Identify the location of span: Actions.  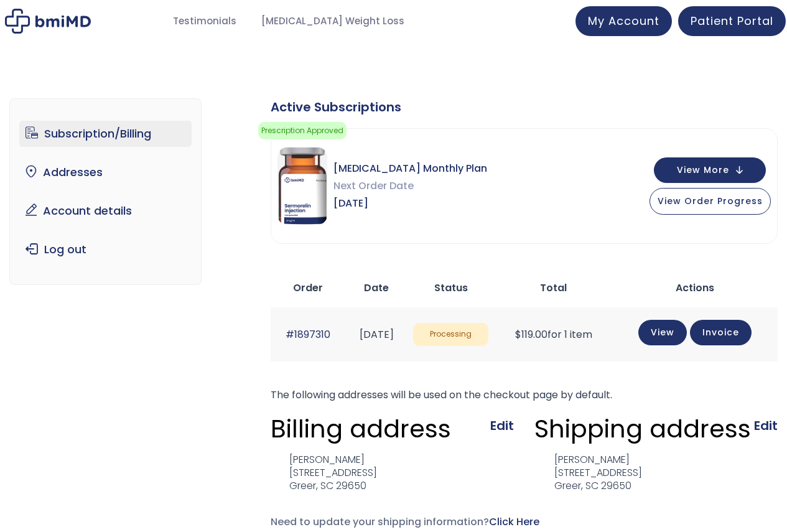
(695, 287).